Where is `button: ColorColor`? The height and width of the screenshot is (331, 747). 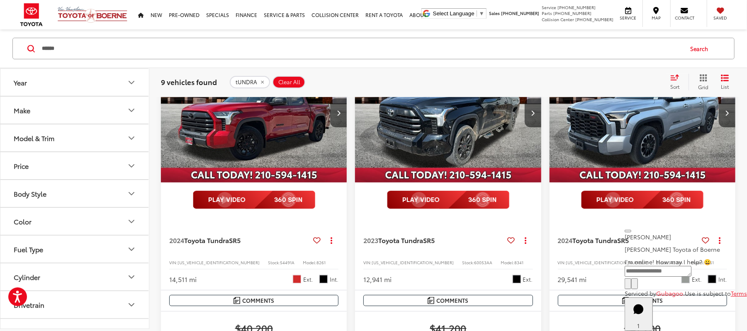
button: ColorColor is located at coordinates (75, 221).